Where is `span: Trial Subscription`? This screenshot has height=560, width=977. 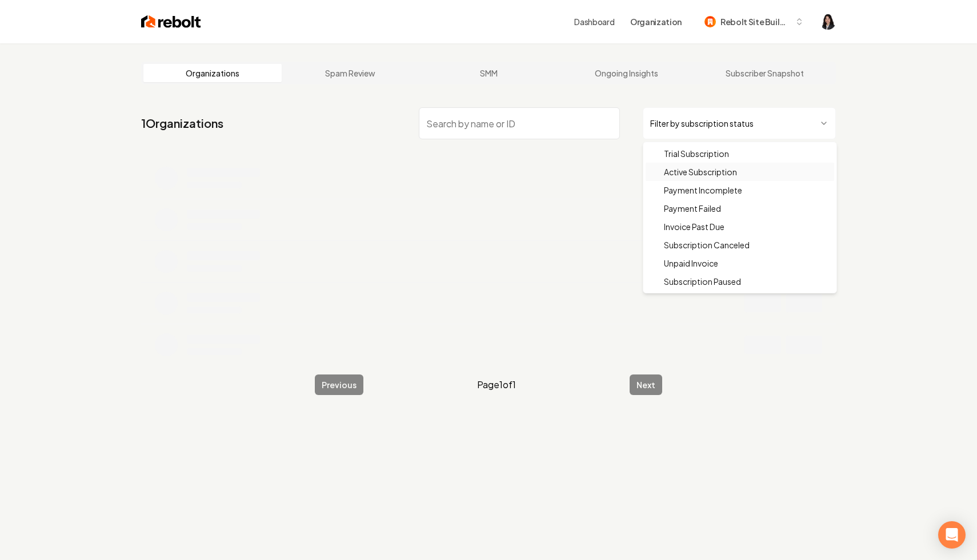 span: Trial Subscription is located at coordinates (696, 153).